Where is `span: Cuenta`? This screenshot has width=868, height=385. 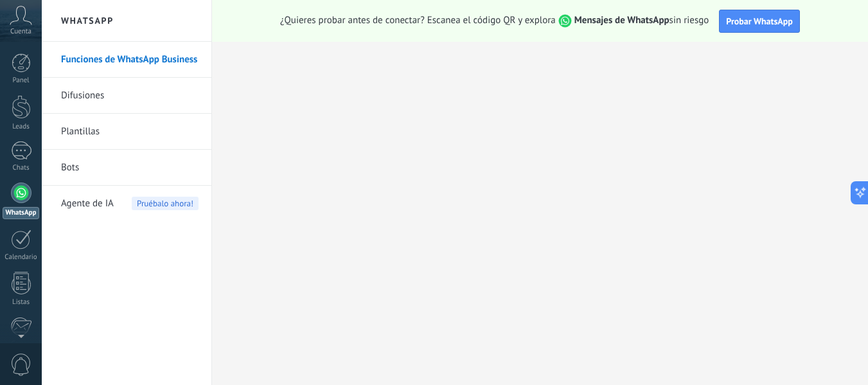 span: Cuenta is located at coordinates (20, 31).